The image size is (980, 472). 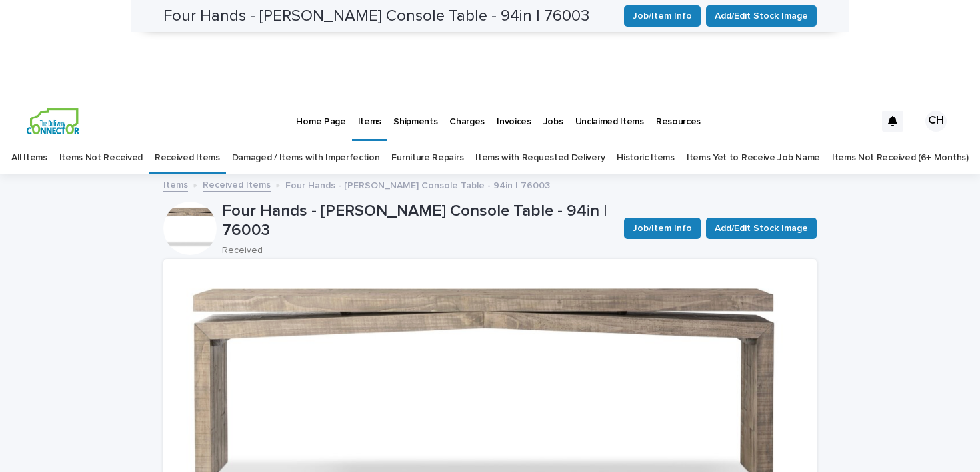 What do you see at coordinates (678, 114) in the screenshot?
I see `p: Resources` at bounding box center [678, 114].